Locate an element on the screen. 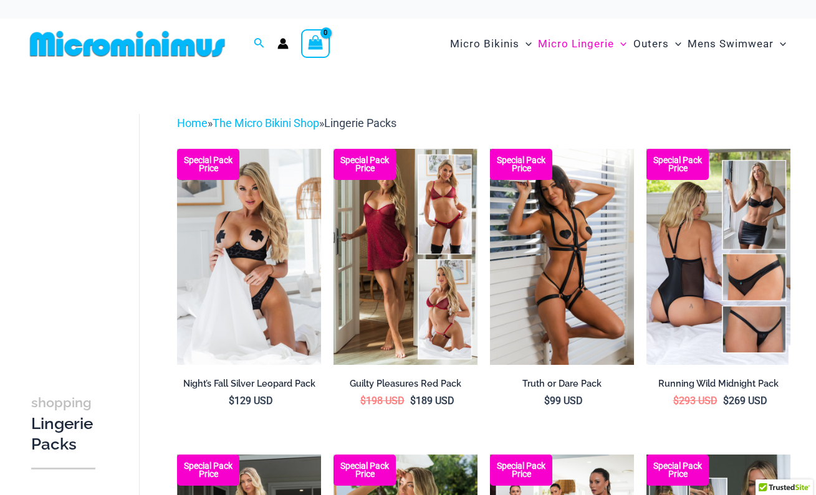 This screenshot has height=495, width=816. a: Guilty Pleasures Red Collection Pack F Guilty Pleasures Red Collection Pack BGuilty Pleasures Red... is located at coordinates (405, 257).